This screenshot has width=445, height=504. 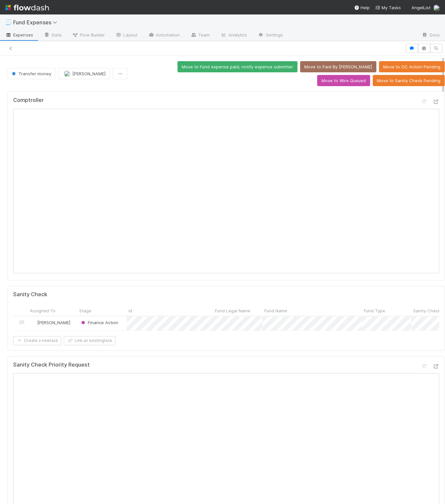 I want to click on button: Move to Sanity Check Pending, so click(x=408, y=80).